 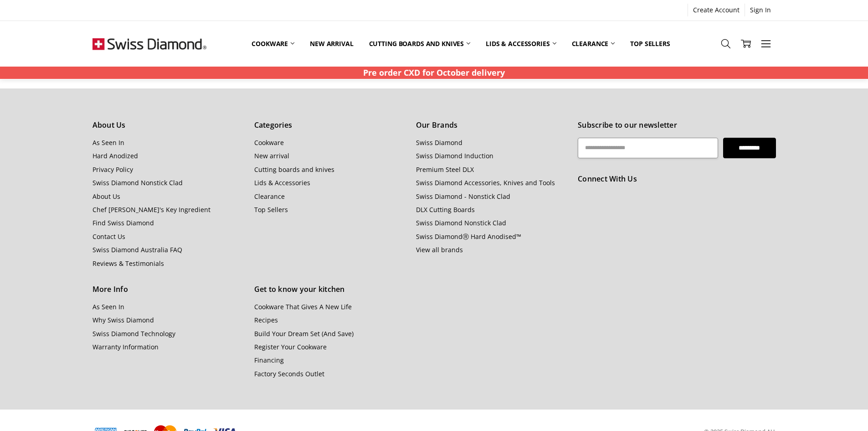 I want to click on a: Create Account, so click(x=717, y=10).